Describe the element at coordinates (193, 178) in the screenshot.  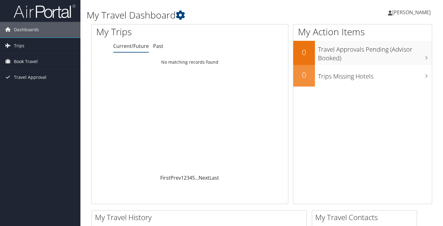
I see `a: 5` at that location.